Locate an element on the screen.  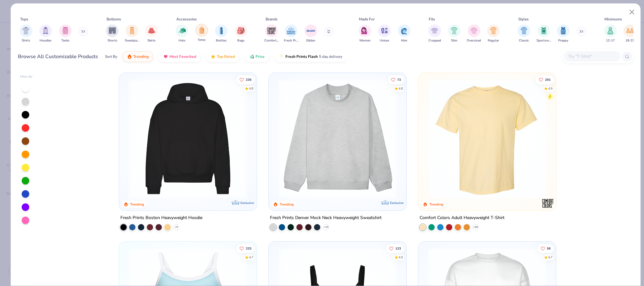
div: Sort By is located at coordinates (111, 57).